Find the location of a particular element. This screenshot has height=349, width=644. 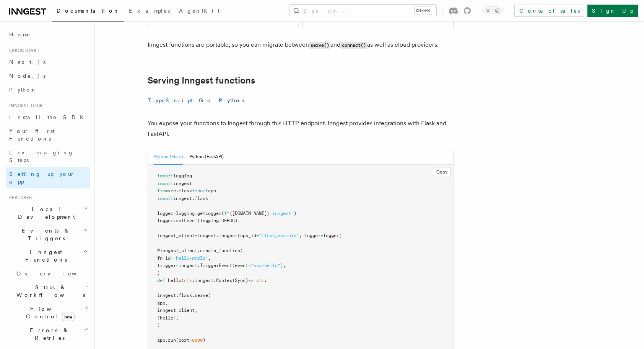

a: Install the SDK is located at coordinates (48, 117).